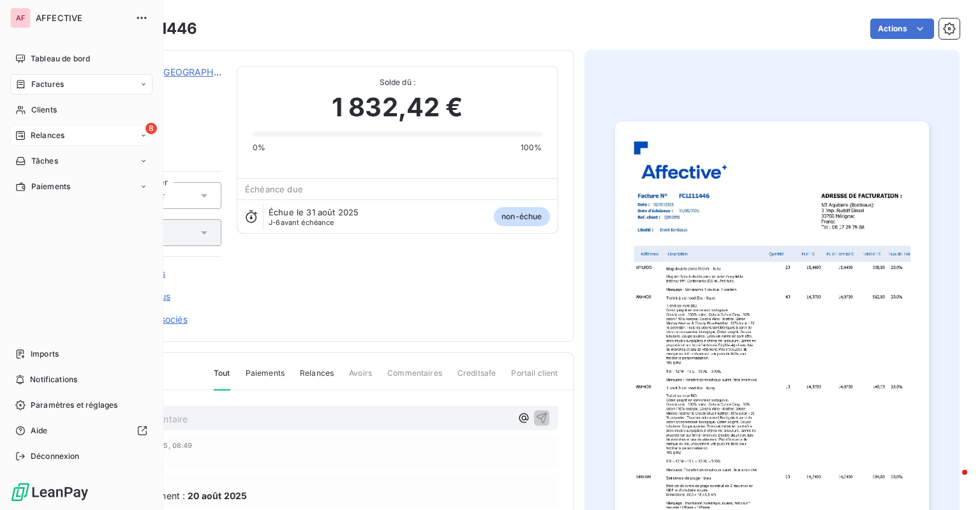  I want to click on span: Déconnexion, so click(55, 456).